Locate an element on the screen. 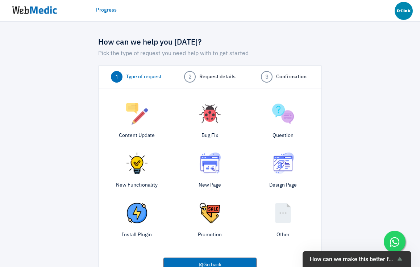  img: bug.png is located at coordinates (210, 114).